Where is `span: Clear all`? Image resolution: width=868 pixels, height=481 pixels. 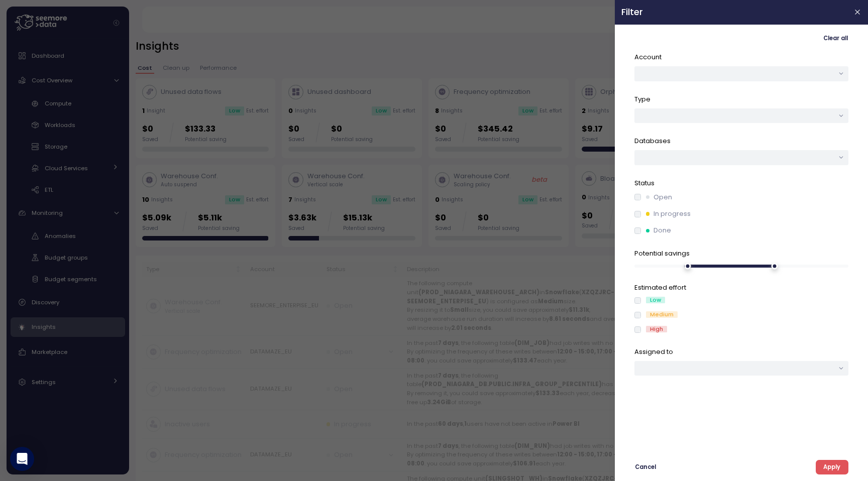
span: Clear all is located at coordinates (835, 38).